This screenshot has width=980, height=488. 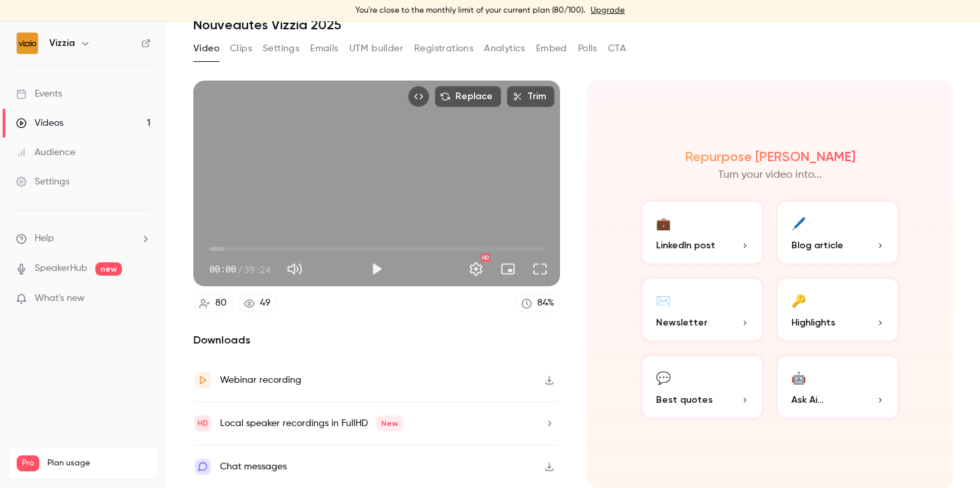 What do you see at coordinates (702, 233) in the screenshot?
I see `button: 💼LinkedIn post` at bounding box center [702, 233].